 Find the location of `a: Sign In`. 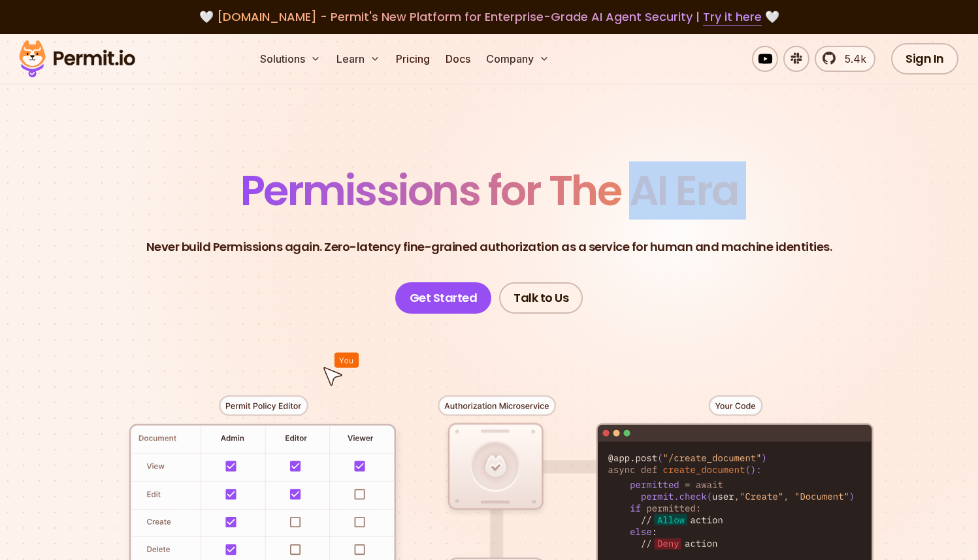

a: Sign In is located at coordinates (925, 59).